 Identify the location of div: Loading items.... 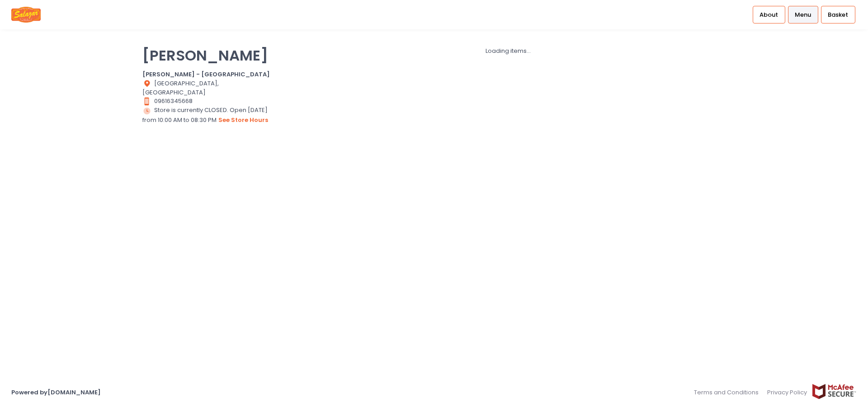
(508, 51).